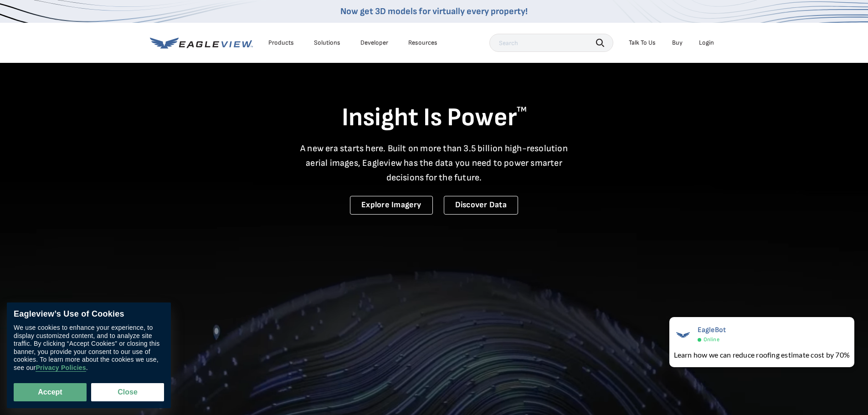 The image size is (868, 415). What do you see at coordinates (711, 340) in the screenshot?
I see `span: Online` at bounding box center [711, 340].